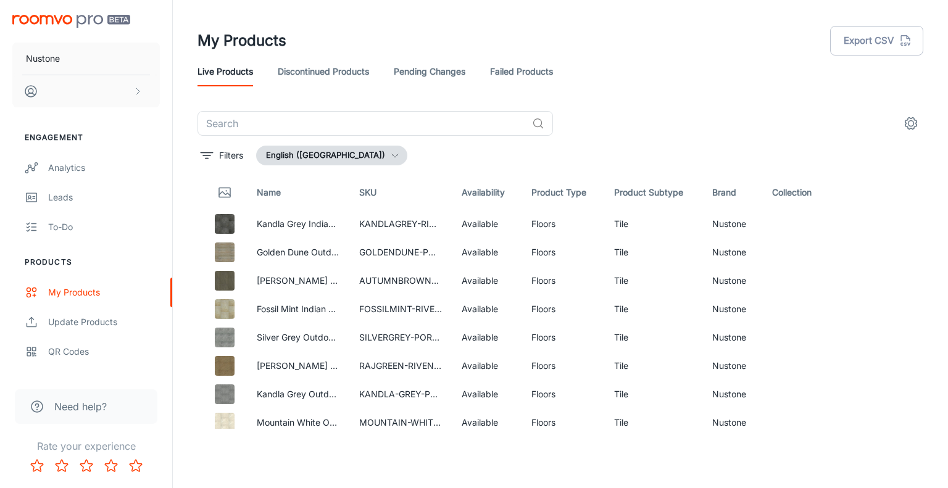 The height and width of the screenshot is (488, 948). What do you see at coordinates (298, 423) in the screenshot?
I see `p: Mountain White Outdoor Porcelain Paving Tiles - 600x600 - 20mm` at bounding box center [298, 423].